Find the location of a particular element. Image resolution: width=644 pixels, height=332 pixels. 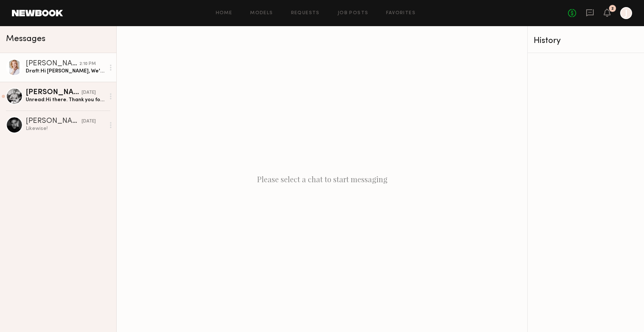

div: 2:10 PM is located at coordinates (88, 64).